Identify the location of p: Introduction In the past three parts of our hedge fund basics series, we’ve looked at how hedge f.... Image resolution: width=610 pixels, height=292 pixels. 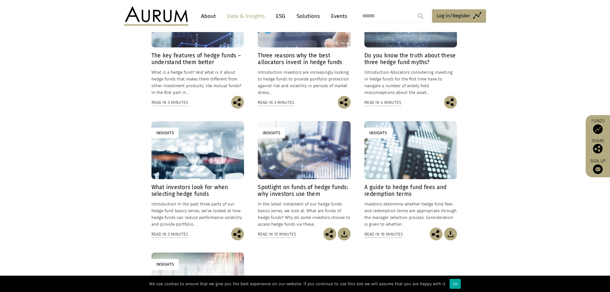
(198, 214).